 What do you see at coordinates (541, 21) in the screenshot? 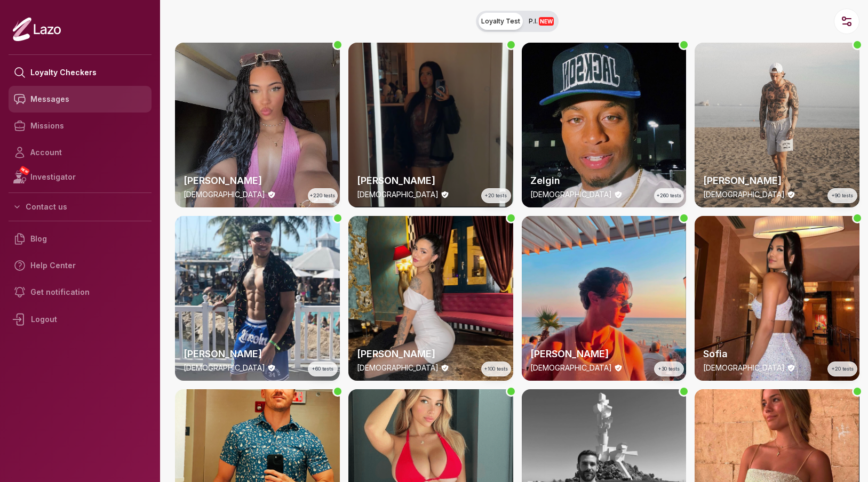
I see `span: P.I.` at bounding box center [541, 21].